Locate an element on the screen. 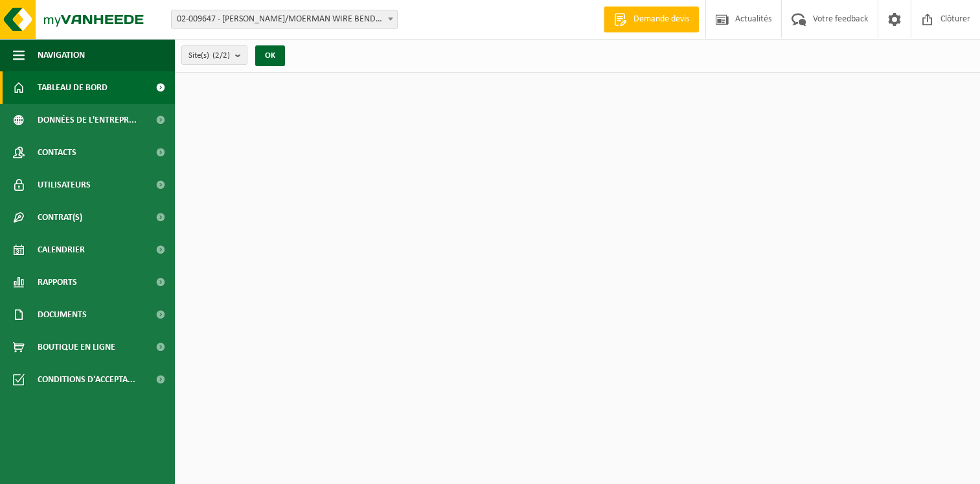 This screenshot has height=484, width=980. span: Boutique en ligne is located at coordinates (76, 347).